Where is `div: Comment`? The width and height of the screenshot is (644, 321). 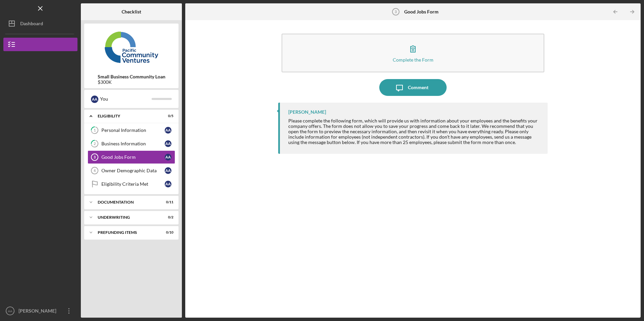 div: Comment is located at coordinates (418, 88).